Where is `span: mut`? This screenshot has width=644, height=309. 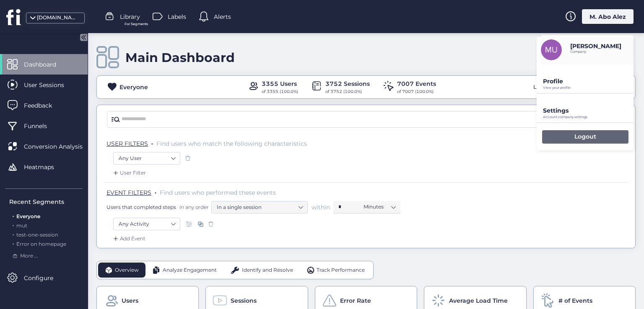 span: mut is located at coordinates (22, 225).